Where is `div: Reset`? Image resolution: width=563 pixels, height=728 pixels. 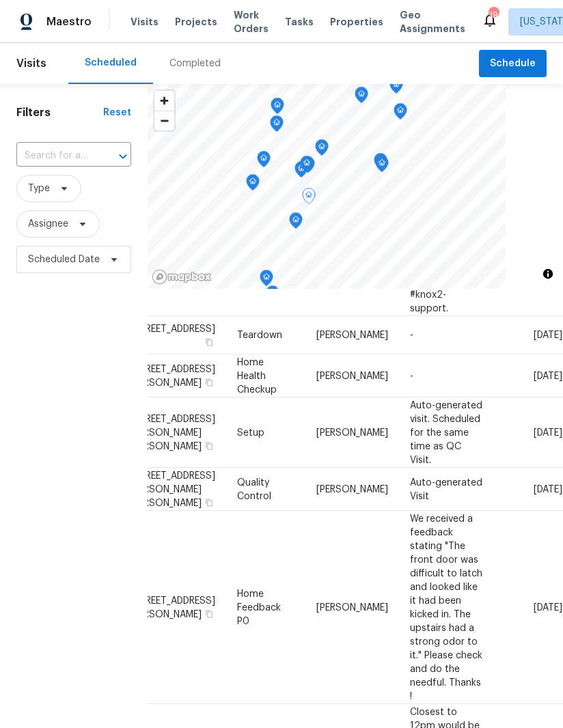
div: Reset is located at coordinates (117, 113).